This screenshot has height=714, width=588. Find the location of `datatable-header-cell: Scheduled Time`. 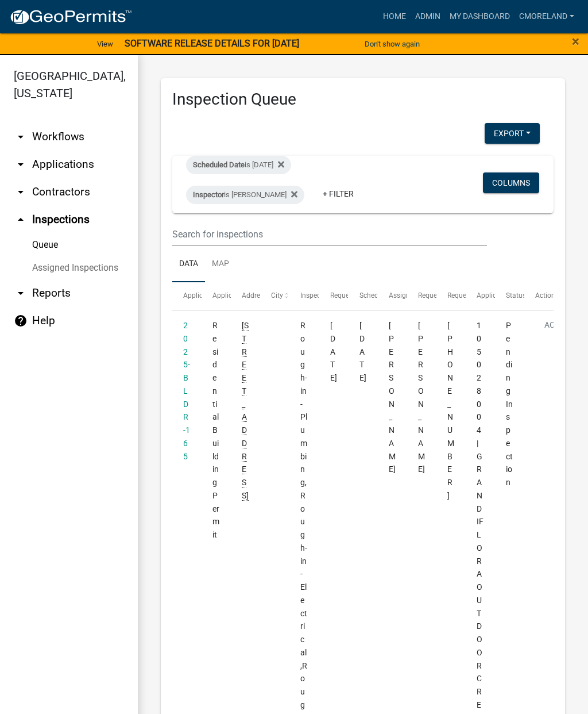

datatable-header-cell: Scheduled Time is located at coordinates (362, 296).